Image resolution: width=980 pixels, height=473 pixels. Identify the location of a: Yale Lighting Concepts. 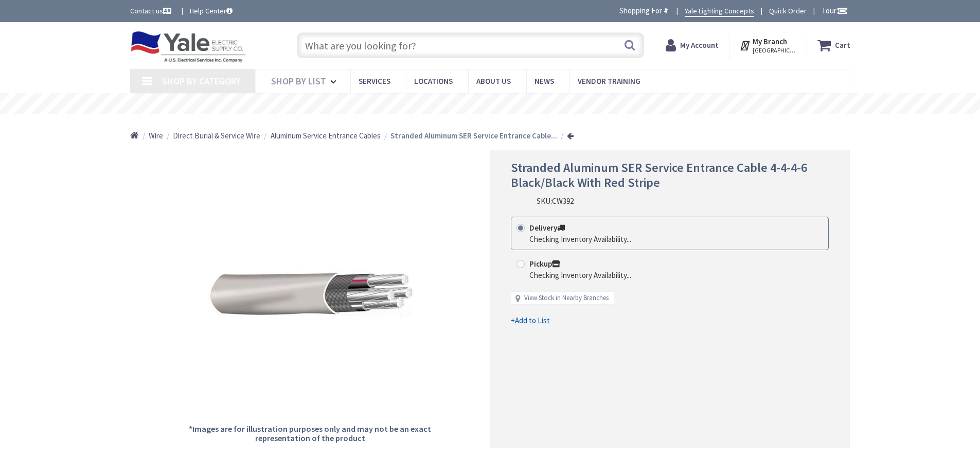
(719, 11).